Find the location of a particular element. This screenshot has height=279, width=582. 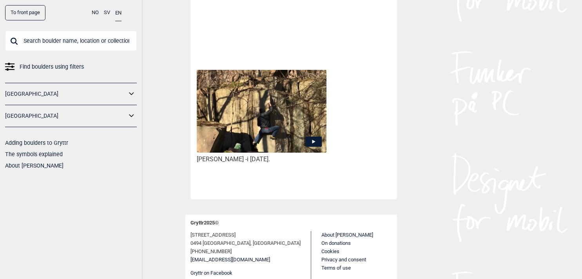

button: Gryttr on Facebook is located at coordinates (211, 273).